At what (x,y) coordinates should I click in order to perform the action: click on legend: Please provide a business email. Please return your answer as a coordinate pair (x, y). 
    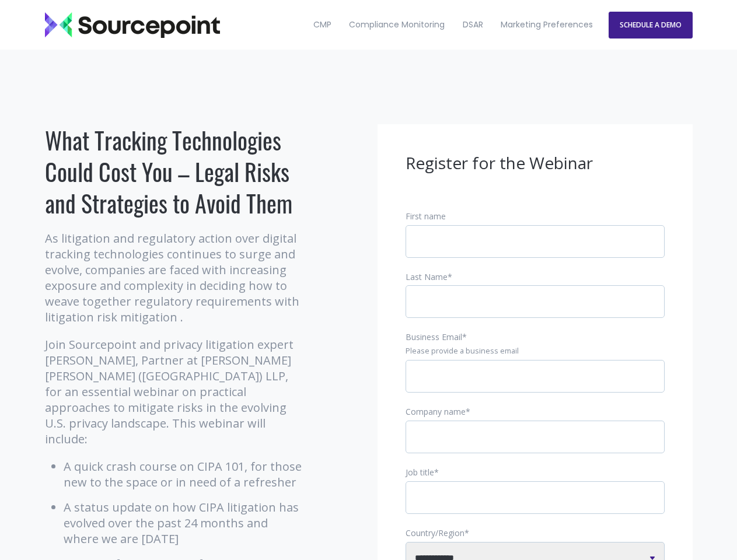
    Looking at the image, I should click on (535, 351).